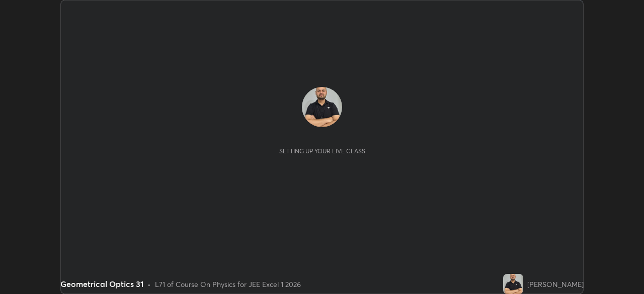 The height and width of the screenshot is (294, 644). I want to click on div: Setting up your live class, so click(322, 150).